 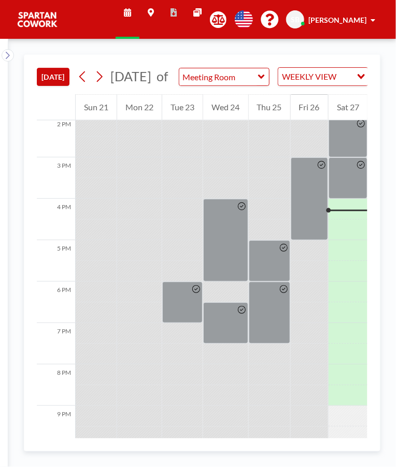 I want to click on span: of, so click(x=162, y=76).